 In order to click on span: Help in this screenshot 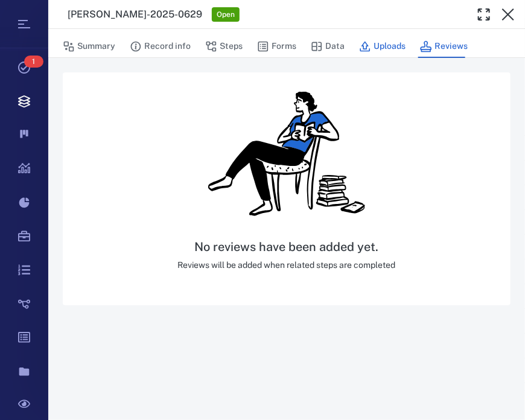, I will do `click(39, 14)`.